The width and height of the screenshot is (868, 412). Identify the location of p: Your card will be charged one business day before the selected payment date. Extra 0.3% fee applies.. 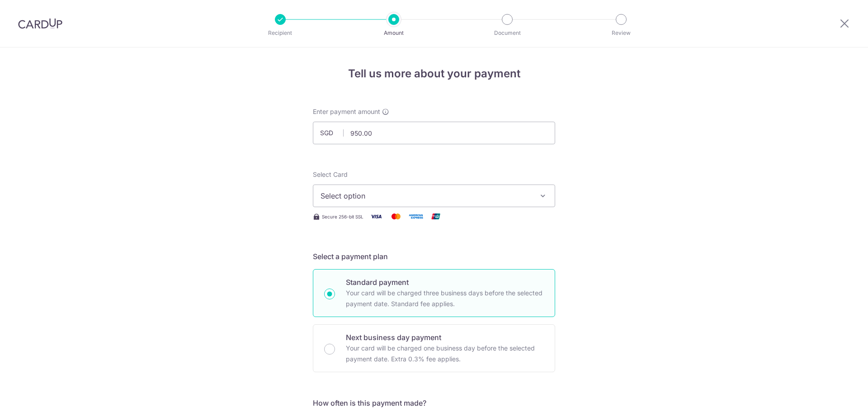
(445, 353).